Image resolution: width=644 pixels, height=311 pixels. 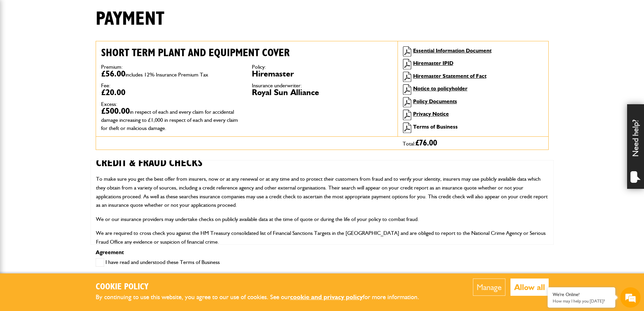 I want to click on input: Enter your phone number, so click(x=66, y=110).